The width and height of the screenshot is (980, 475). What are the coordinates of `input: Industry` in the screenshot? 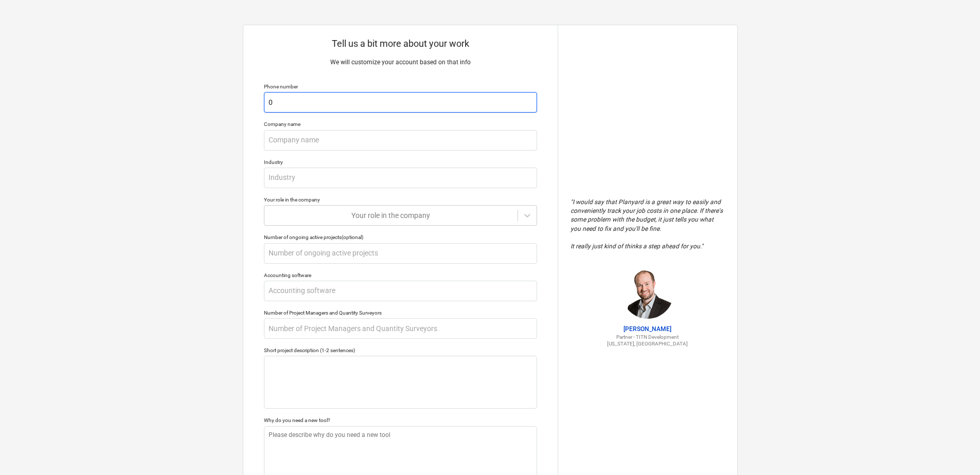 It's located at (401, 178).